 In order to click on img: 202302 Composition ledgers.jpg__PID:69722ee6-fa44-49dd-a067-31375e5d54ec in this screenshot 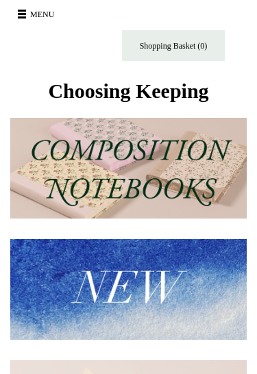, I will do `click(128, 168)`.